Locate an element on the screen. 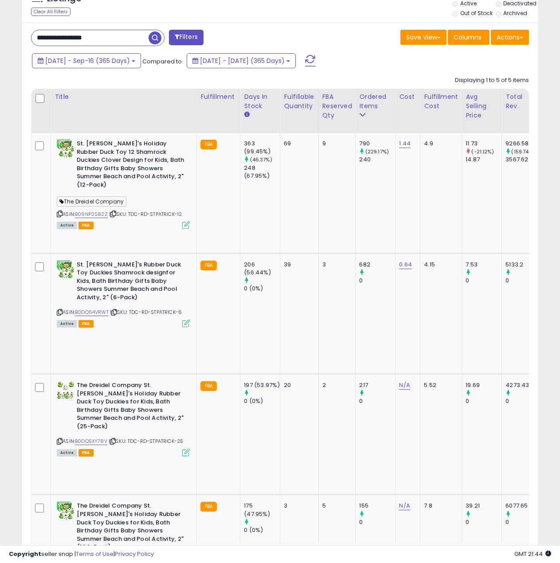 This screenshot has width=560, height=563. div: Cost is located at coordinates (408, 97).